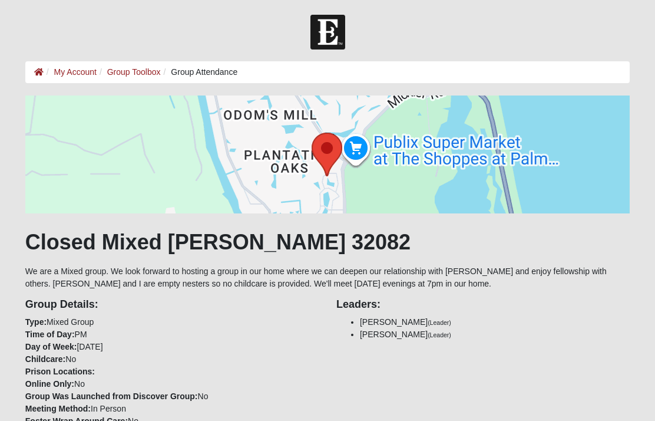 Image resolution: width=655 pixels, height=421 pixels. What do you see at coordinates (75, 72) in the screenshot?
I see `a: My Account` at bounding box center [75, 72].